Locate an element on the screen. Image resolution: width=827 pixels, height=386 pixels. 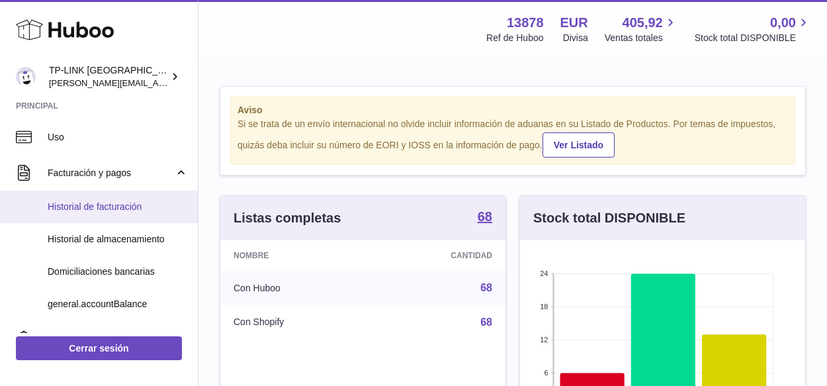
strong: 68 is located at coordinates (485, 216).